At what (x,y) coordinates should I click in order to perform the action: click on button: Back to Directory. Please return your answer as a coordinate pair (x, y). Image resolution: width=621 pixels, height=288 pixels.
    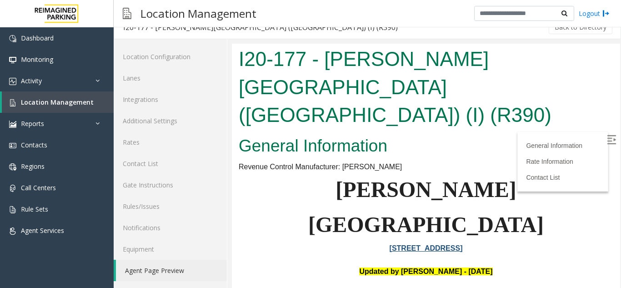
    Looking at the image, I should click on (580, 27).